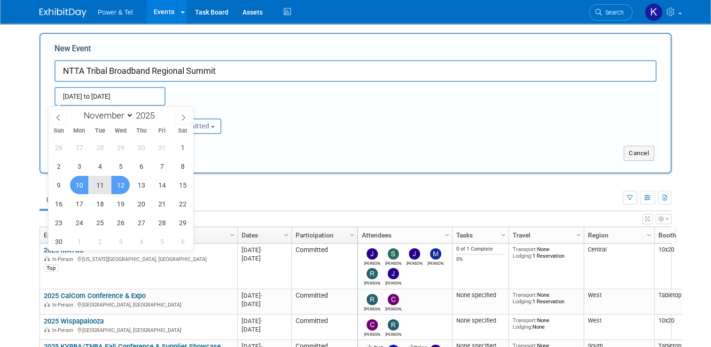  I want to click on span: December 5, 2025, so click(162, 241).